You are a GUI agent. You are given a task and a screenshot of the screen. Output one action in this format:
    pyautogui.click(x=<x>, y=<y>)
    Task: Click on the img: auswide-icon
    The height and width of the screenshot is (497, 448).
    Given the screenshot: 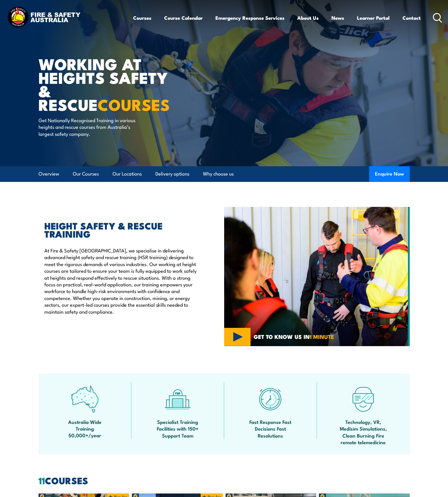 What is the action you would take?
    pyautogui.click(x=84, y=399)
    